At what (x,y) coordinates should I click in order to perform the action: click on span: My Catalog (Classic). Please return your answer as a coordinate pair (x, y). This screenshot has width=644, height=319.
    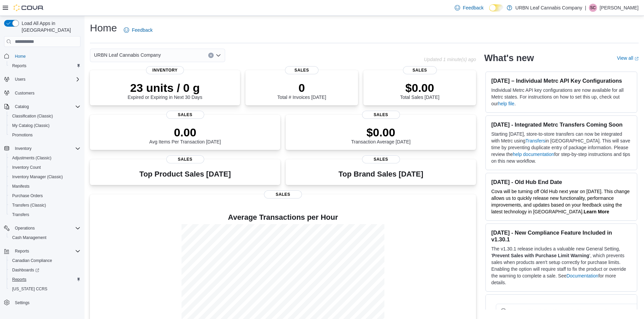
    Looking at the image, I should click on (45, 126).